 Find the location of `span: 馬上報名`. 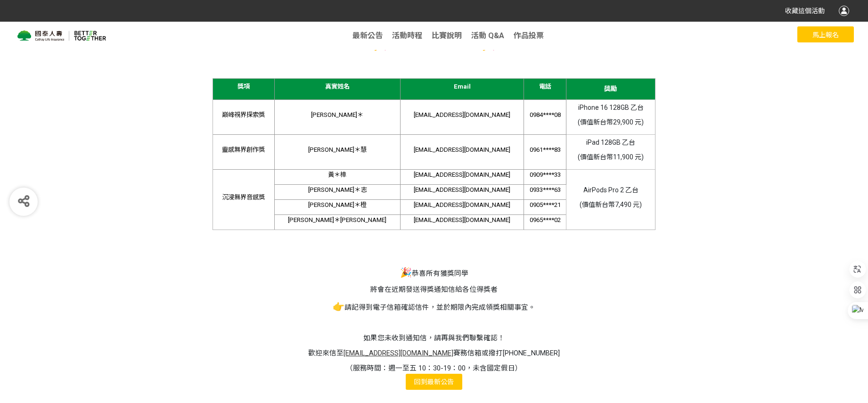

span: 馬上報名 is located at coordinates (826, 35).